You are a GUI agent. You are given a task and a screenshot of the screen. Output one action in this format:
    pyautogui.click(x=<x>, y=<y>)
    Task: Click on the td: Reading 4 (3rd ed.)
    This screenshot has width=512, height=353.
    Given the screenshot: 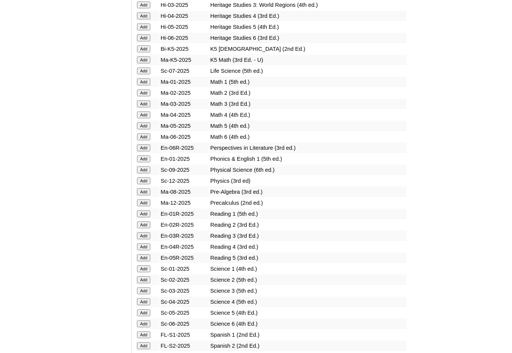 What is the action you would take?
    pyautogui.click(x=308, y=247)
    